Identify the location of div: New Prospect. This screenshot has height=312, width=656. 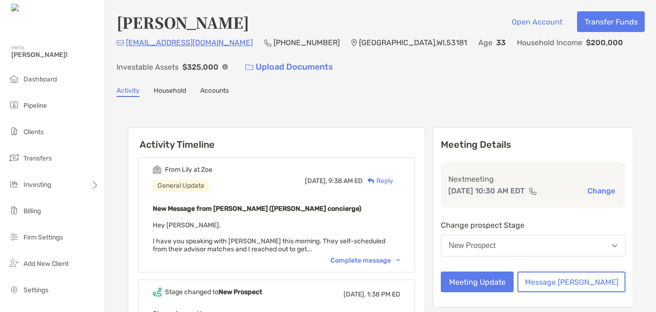
(472, 245).